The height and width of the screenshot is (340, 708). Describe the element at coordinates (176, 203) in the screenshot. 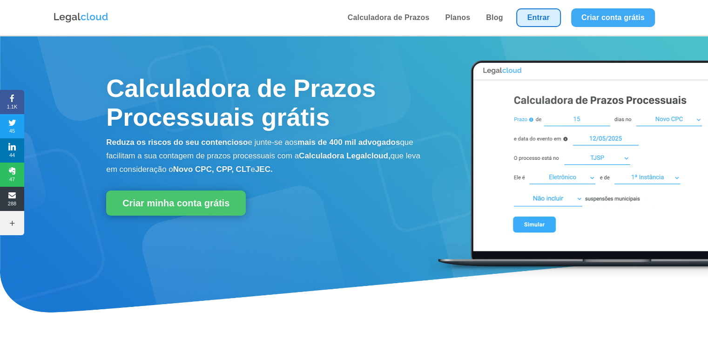

I see `a: Criar minha conta grátis` at that location.